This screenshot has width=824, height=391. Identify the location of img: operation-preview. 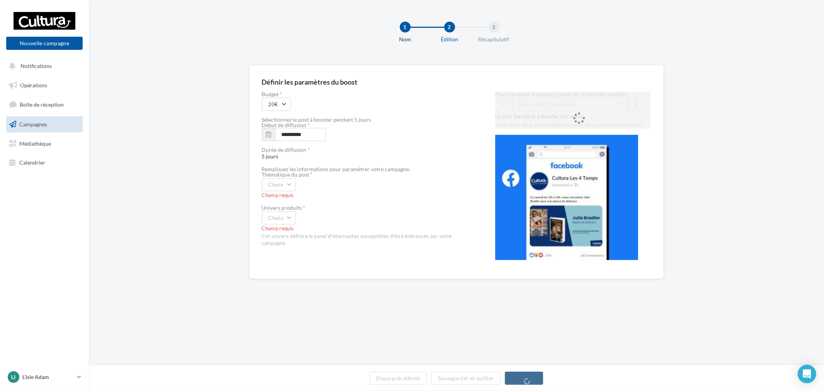
(567, 197).